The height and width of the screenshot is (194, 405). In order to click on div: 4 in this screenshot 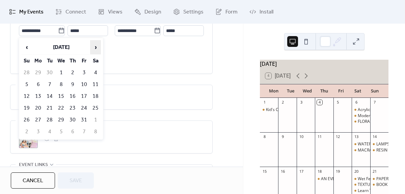, I will do `click(319, 102)`.